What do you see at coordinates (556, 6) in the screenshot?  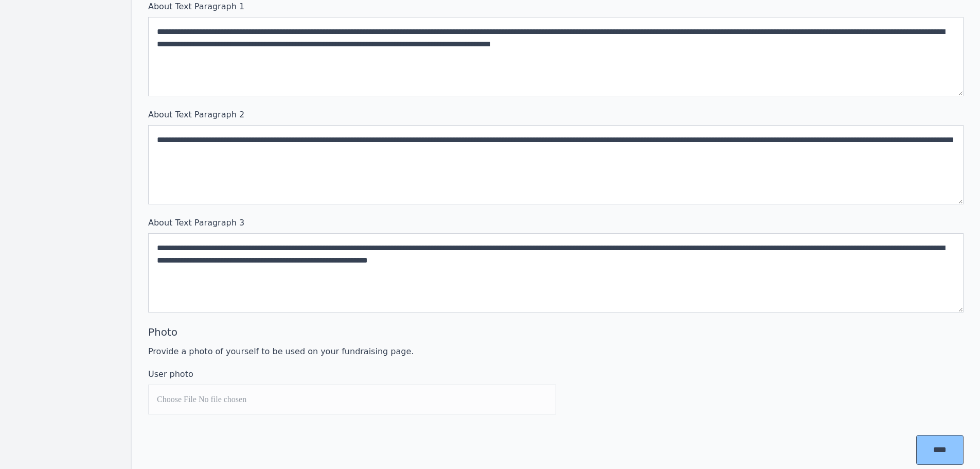 I see `label: About Text Paragraph 1` at bounding box center [556, 6].